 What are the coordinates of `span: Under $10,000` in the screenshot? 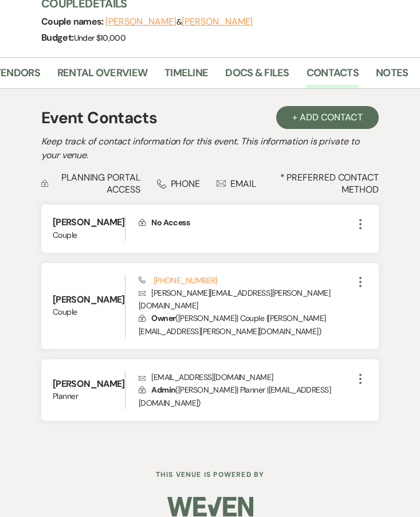 It's located at (99, 38).